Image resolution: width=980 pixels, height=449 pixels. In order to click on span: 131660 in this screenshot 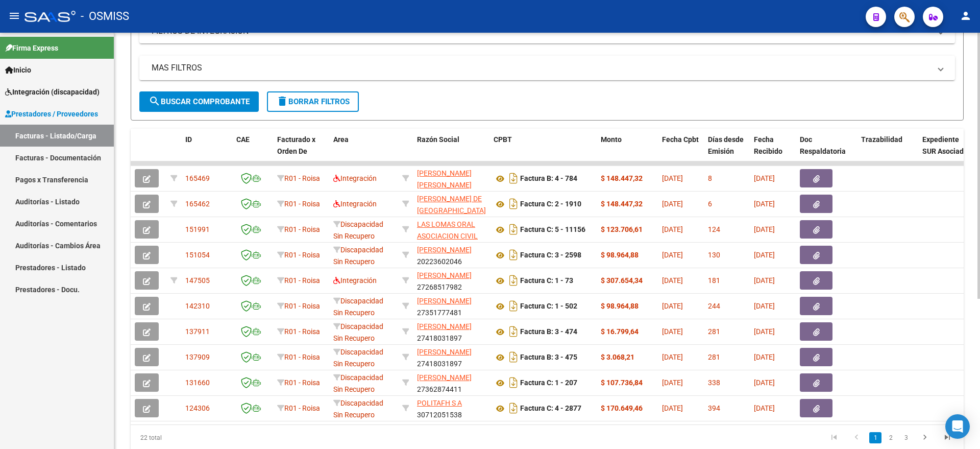, I will do `click(198, 382)`.